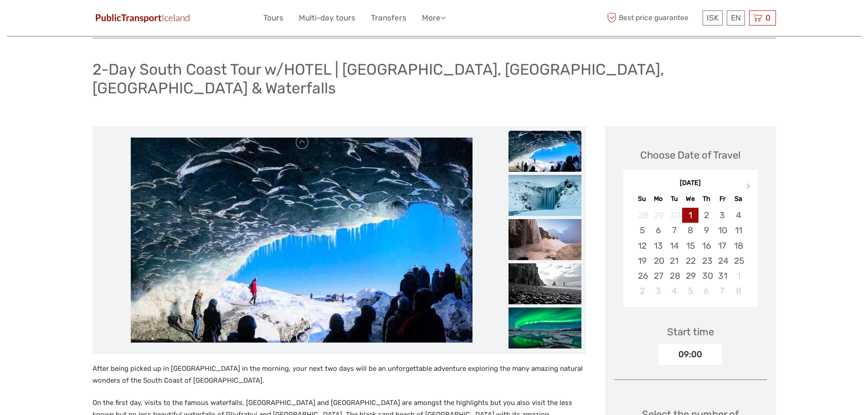 The image size is (868, 415). Describe the element at coordinates (738, 230) in the screenshot. I see `div: Choose Saturday, October 11th, 2025` at that location.